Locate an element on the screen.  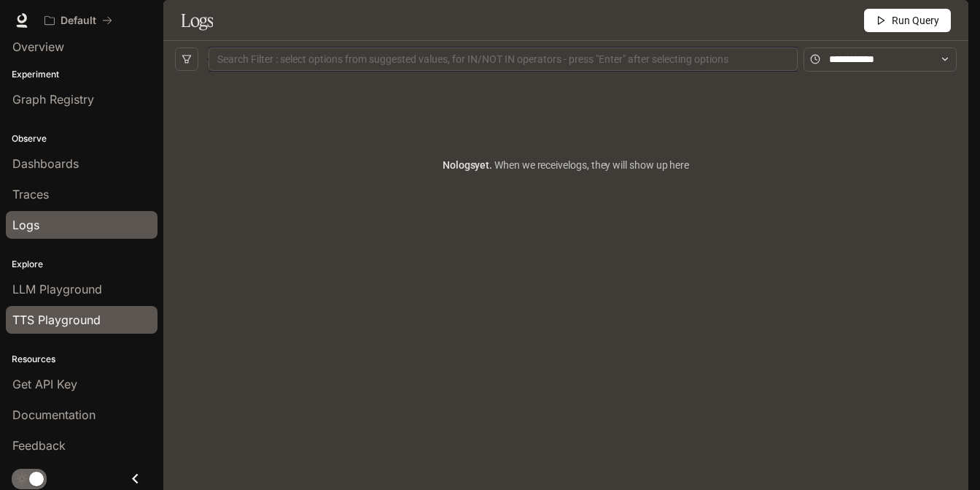
button: All workspaces is located at coordinates (78, 20).